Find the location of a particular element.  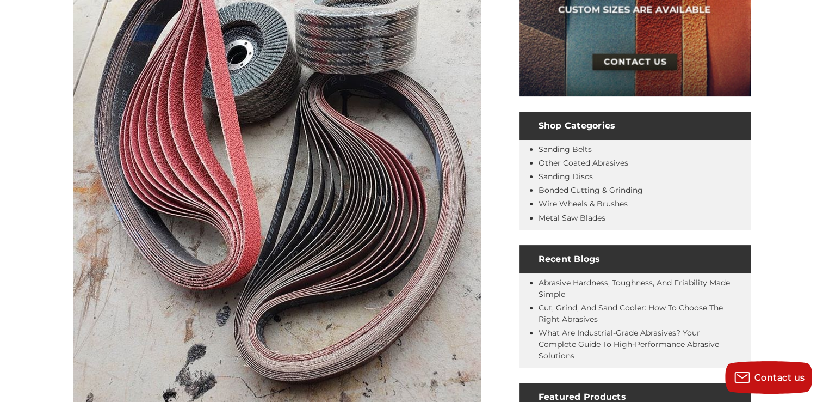

h4: Recent Blogs is located at coordinates (635, 259).